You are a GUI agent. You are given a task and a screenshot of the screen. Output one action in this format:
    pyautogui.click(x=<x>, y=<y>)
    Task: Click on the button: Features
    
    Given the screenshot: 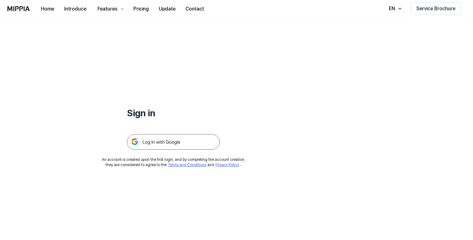 What is the action you would take?
    pyautogui.click(x=110, y=9)
    